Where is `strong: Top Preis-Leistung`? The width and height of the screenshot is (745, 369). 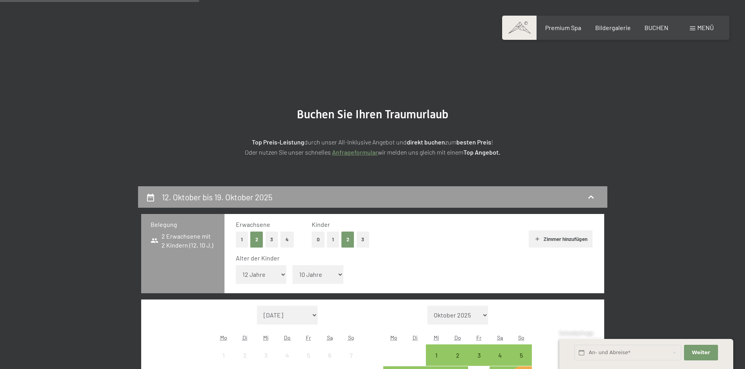
strong: Top Preis-Leistung is located at coordinates (278, 142).